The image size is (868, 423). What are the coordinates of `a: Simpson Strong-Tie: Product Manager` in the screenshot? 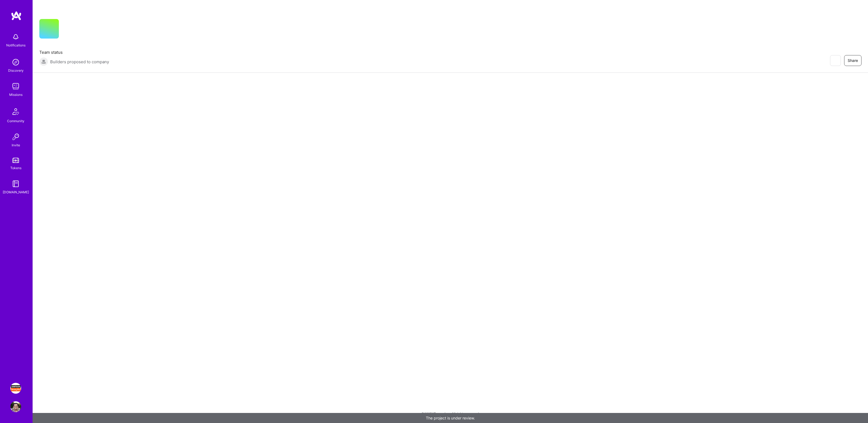 It's located at (16, 388).